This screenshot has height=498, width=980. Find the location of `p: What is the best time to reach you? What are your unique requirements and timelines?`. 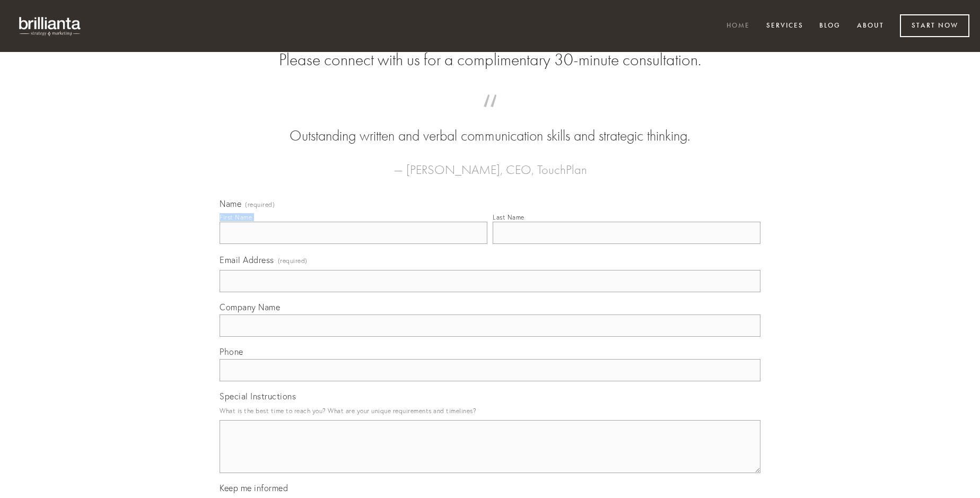

p: What is the best time to reach you? What are your unique requirements and timelines? is located at coordinates (490, 411).